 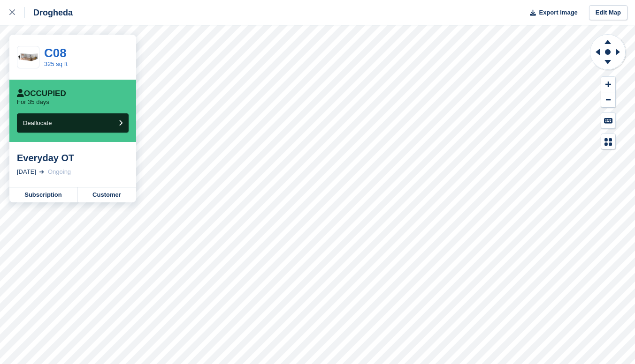 What do you see at coordinates (608, 142) in the screenshot?
I see `button: Map Legend` at bounding box center [608, 142].